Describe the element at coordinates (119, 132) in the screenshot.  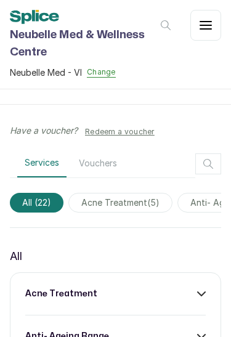
I see `button: Redeem a voucher` at that location.